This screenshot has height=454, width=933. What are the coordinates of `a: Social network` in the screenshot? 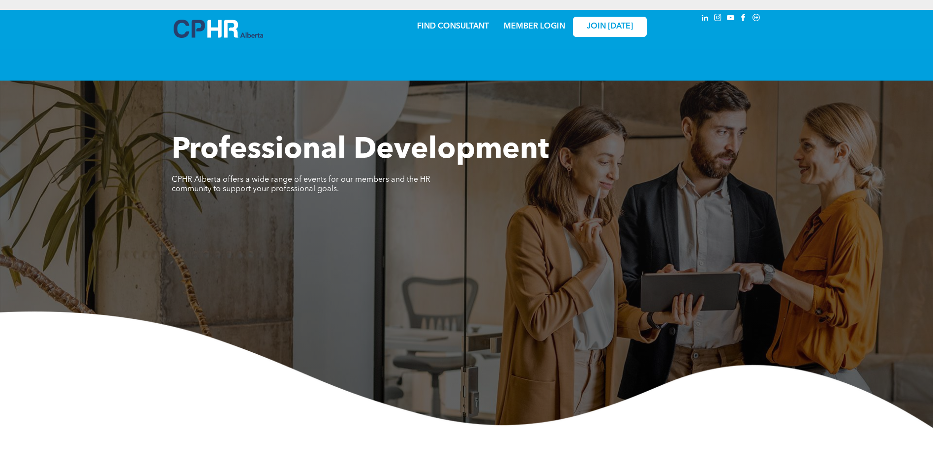 It's located at (756, 19).